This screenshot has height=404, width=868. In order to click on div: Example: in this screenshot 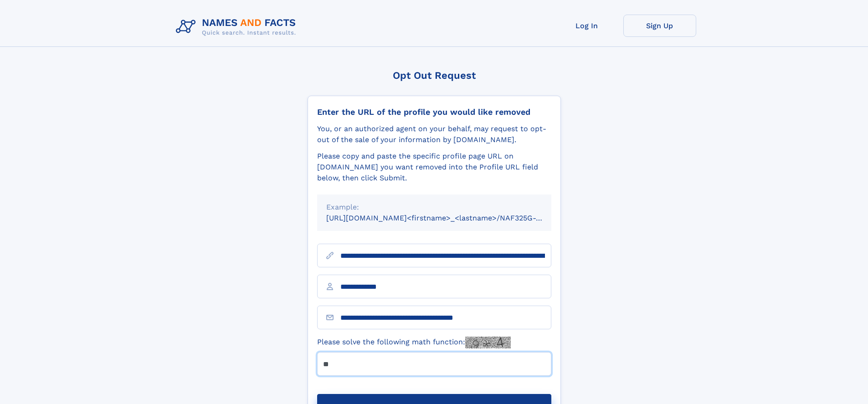, I will do `click(434, 207)`.